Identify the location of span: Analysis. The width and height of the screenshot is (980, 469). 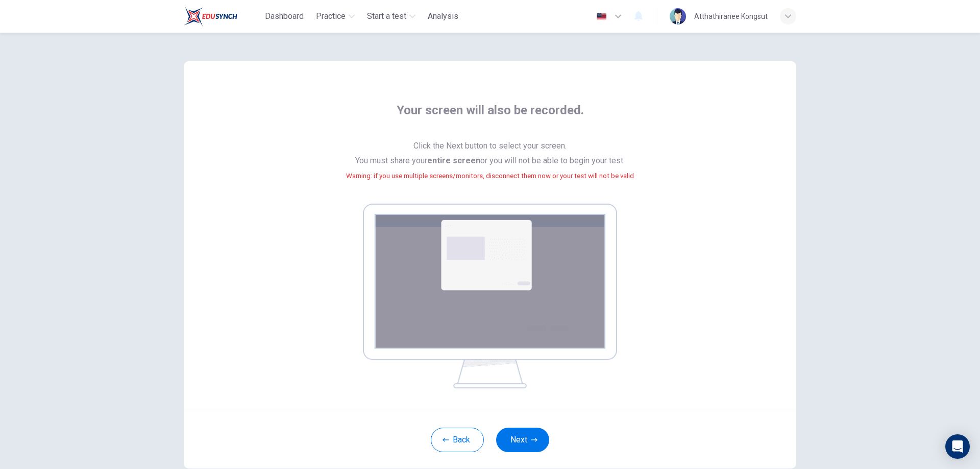
(443, 16).